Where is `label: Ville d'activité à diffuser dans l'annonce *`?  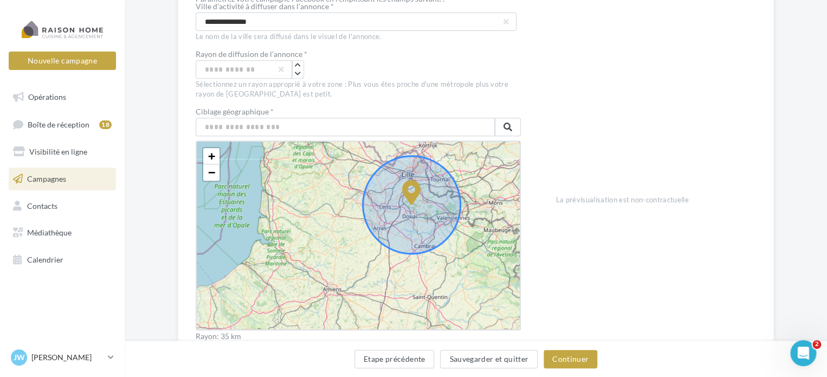 label: Ville d'activité à diffuser dans l'annonce * is located at coordinates (354, 7).